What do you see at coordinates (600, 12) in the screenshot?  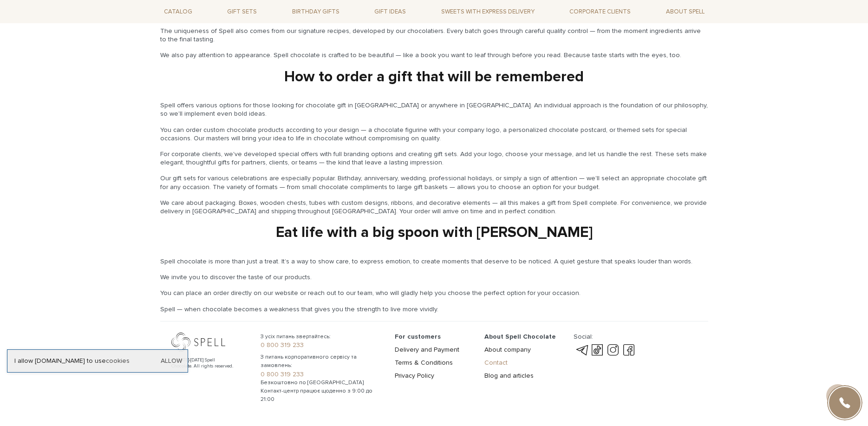 I see `a: Corporate clients` at bounding box center [600, 12].